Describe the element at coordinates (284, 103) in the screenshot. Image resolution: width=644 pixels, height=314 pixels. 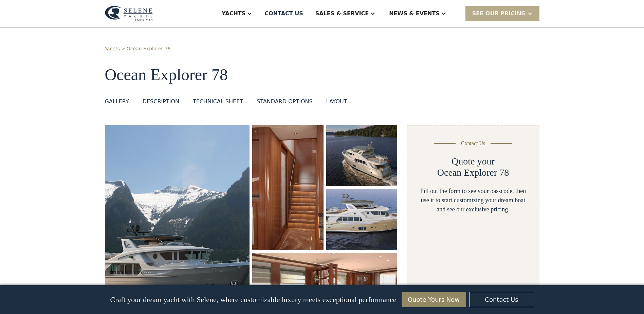
I see `a: standard options` at that location.